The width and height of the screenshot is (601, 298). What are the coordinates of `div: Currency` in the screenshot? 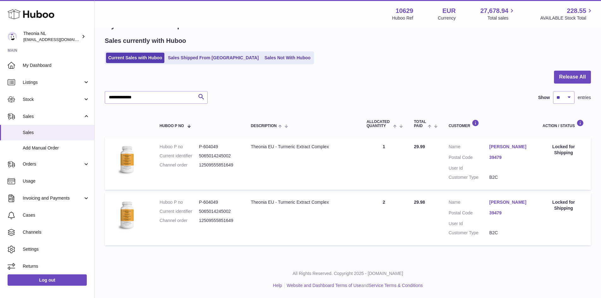 It's located at (447, 18).